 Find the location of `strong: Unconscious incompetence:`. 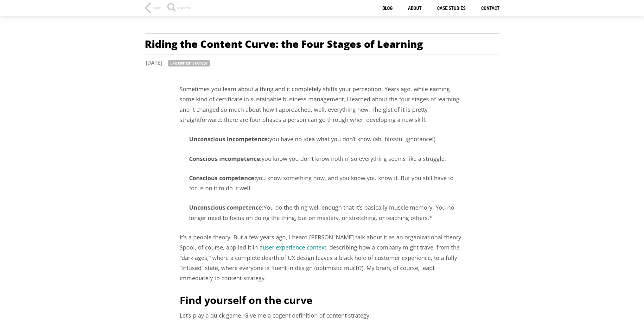

strong: Unconscious incompetence: is located at coordinates (229, 139).